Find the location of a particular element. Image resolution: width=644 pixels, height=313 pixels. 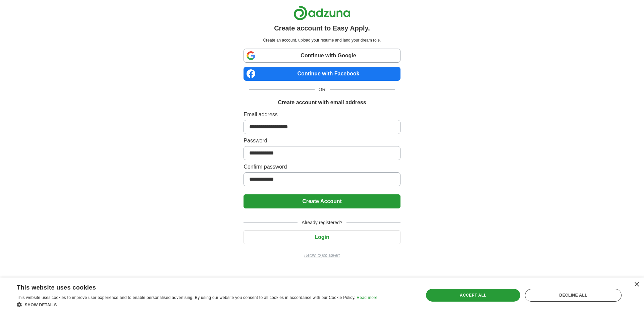

div: Accept all is located at coordinates (473, 295).